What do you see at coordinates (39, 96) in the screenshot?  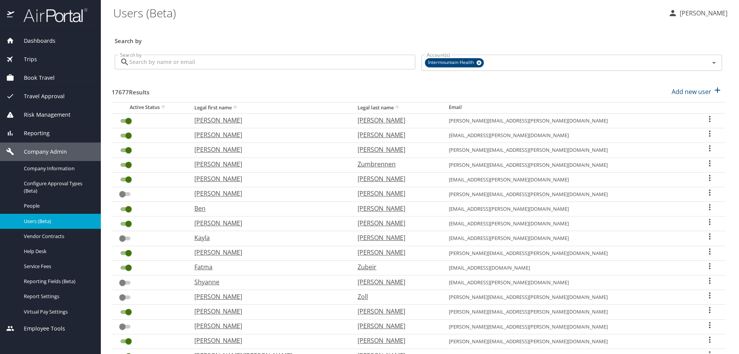 I see `span: Travel Approval` at bounding box center [39, 96].